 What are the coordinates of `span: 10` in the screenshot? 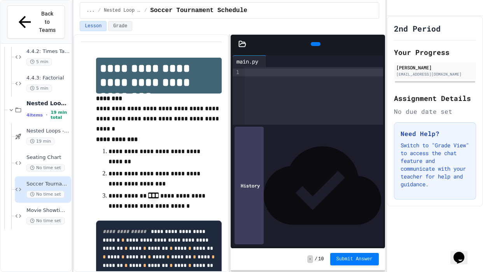 It's located at (321, 259).